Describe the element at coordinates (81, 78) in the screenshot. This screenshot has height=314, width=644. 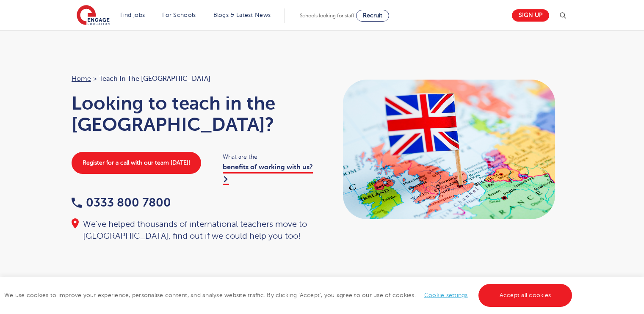
I see `a: Home` at that location.